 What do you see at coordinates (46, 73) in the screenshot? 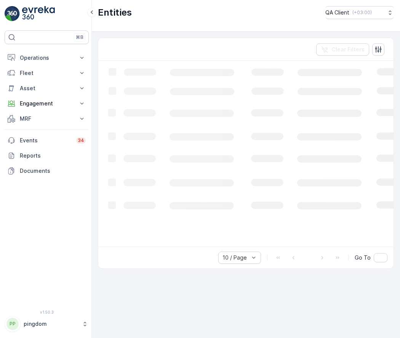
I see `button: Fleet` at bounding box center [46, 73].